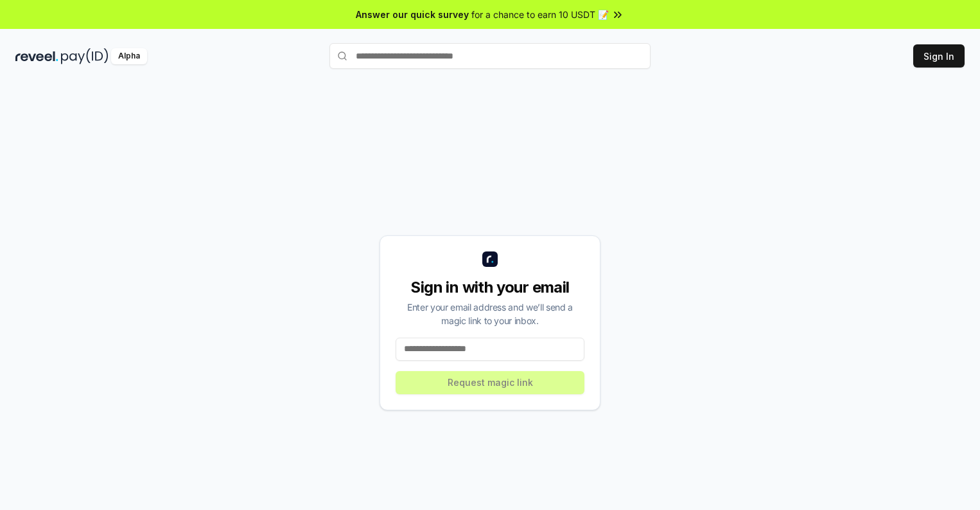 The height and width of the screenshot is (510, 980). Describe the element at coordinates (412, 14) in the screenshot. I see `span: Answer our quick survey` at that location.